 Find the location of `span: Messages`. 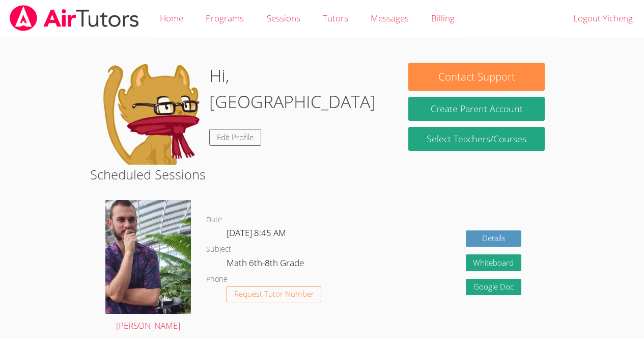

span: Messages is located at coordinates (390, 18).